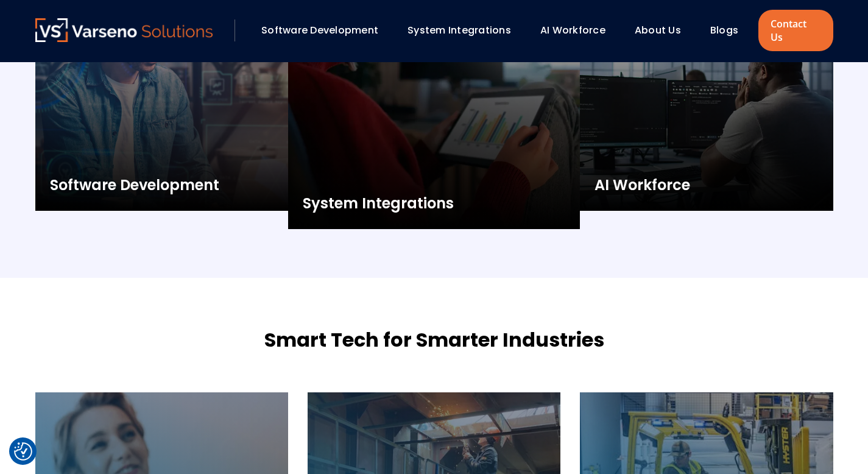 The image size is (868, 474). What do you see at coordinates (320, 30) in the screenshot?
I see `a: Software Development` at bounding box center [320, 30].